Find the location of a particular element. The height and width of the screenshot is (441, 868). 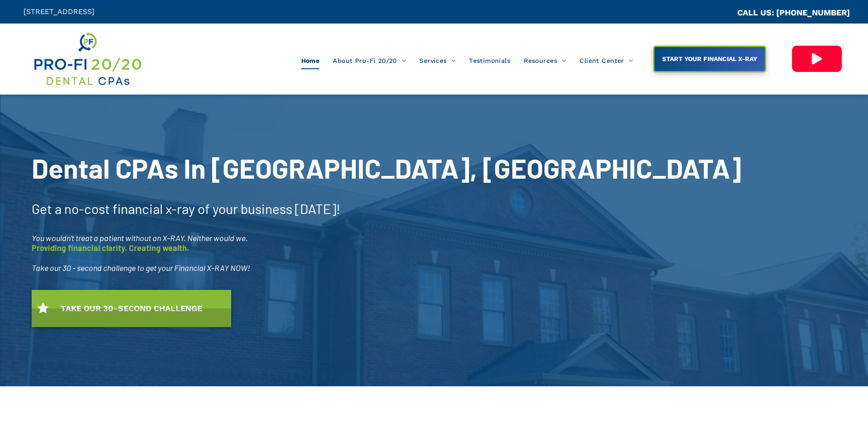

span: Get a is located at coordinates (47, 209).